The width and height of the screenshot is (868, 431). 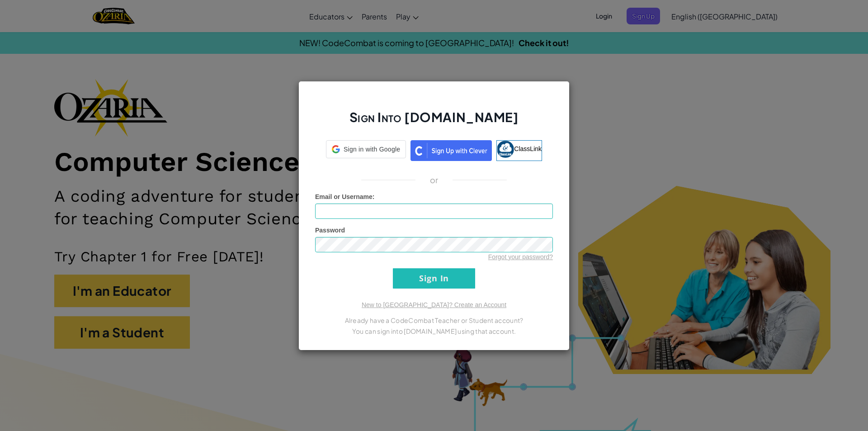 I want to click on span: ClassLink, so click(x=528, y=148).